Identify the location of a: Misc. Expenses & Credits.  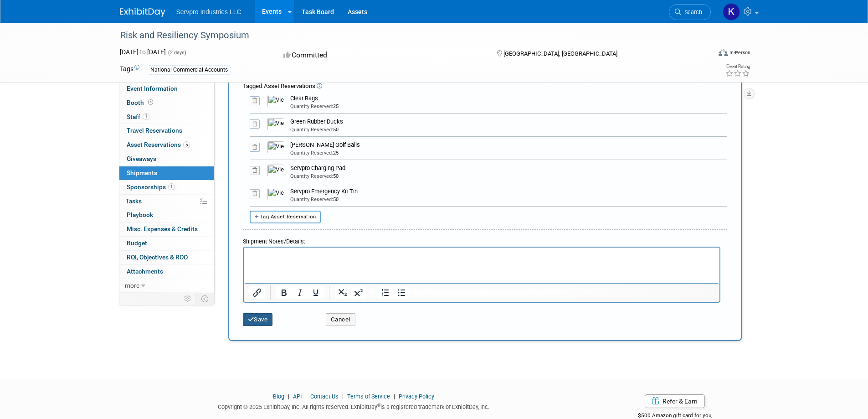
(167, 230).